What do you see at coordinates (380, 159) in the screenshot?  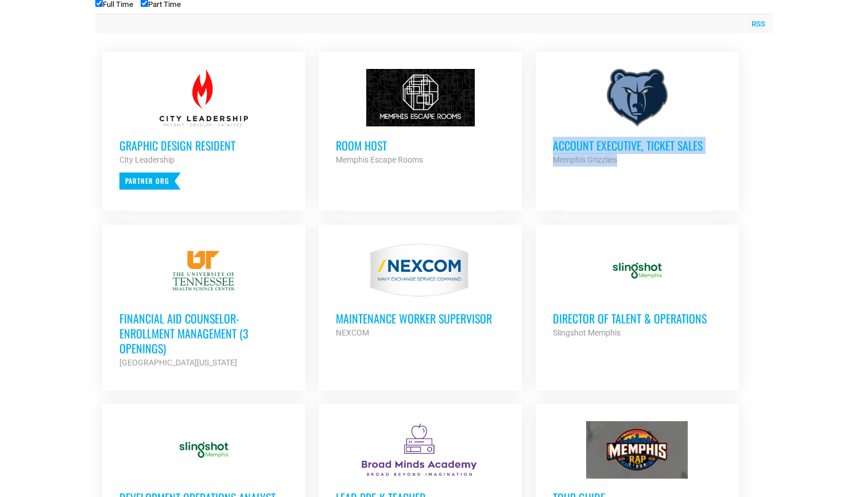 I see `strong: Memphis Escape Rooms` at bounding box center [380, 159].